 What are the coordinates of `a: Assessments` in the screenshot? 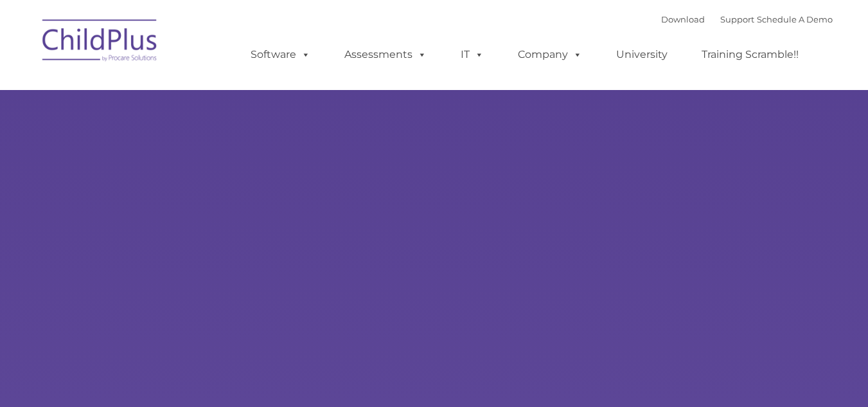 It's located at (386, 55).